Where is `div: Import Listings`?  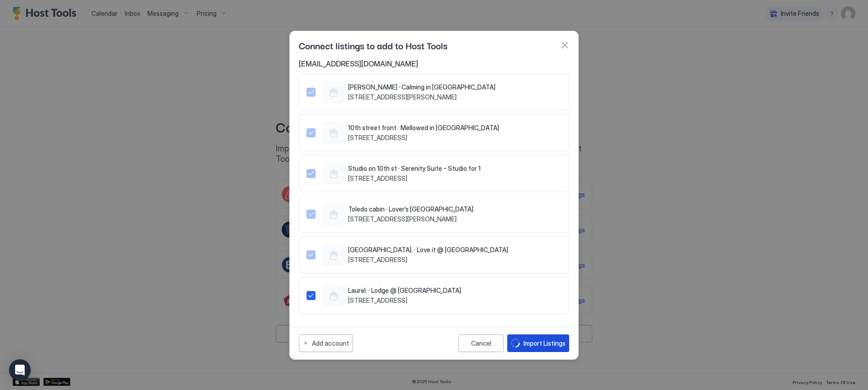
div: Import Listings is located at coordinates (544, 343).